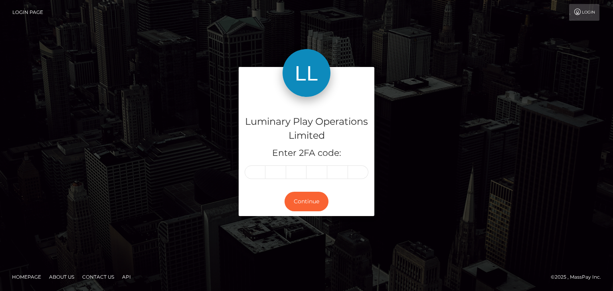 The width and height of the screenshot is (613, 291). Describe the element at coordinates (28, 12) in the screenshot. I see `a: Login Page` at that location.